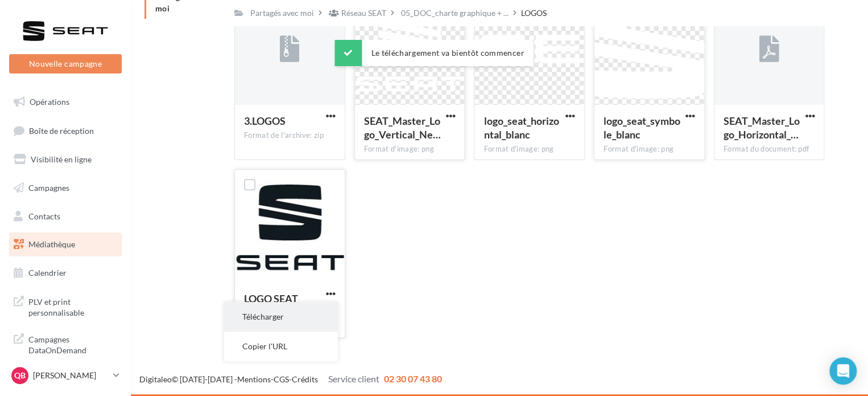  What do you see at coordinates (52, 244) in the screenshot?
I see `span: Médiathèque` at bounding box center [52, 244].